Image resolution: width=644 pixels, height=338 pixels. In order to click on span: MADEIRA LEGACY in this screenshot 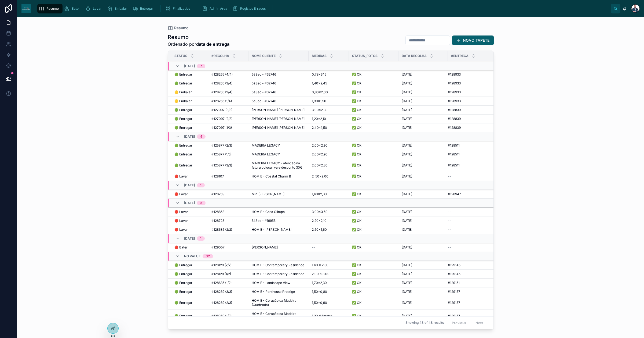, I will do `click(266, 154)`.